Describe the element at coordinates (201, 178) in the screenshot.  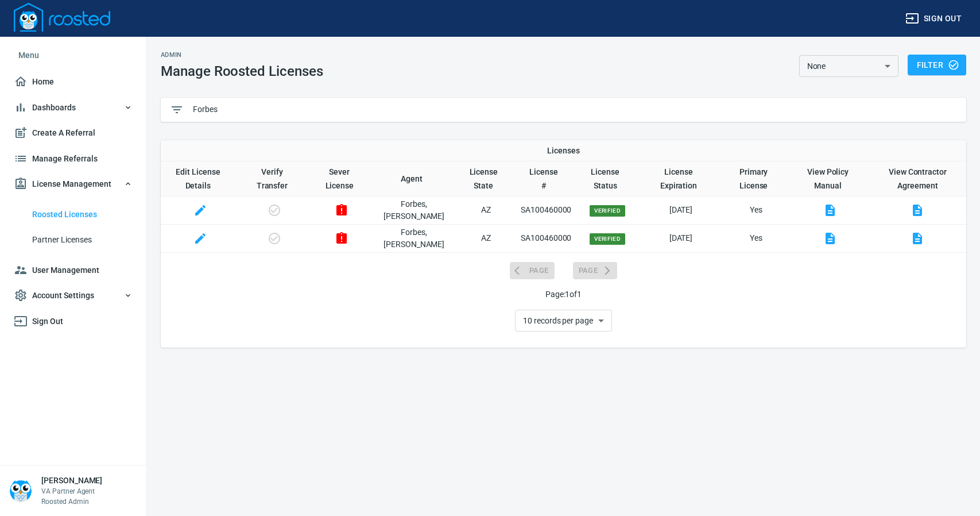
I see `th: Edit License Details` at that location.